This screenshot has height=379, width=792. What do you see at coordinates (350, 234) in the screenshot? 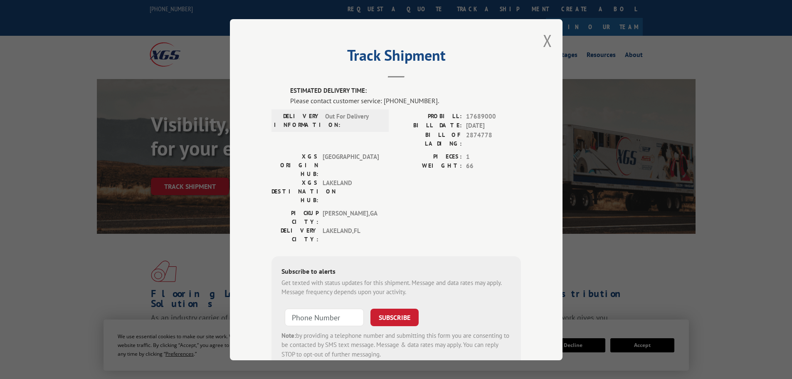
I see `span: LAKELAND , FL` at bounding box center [350, 234].